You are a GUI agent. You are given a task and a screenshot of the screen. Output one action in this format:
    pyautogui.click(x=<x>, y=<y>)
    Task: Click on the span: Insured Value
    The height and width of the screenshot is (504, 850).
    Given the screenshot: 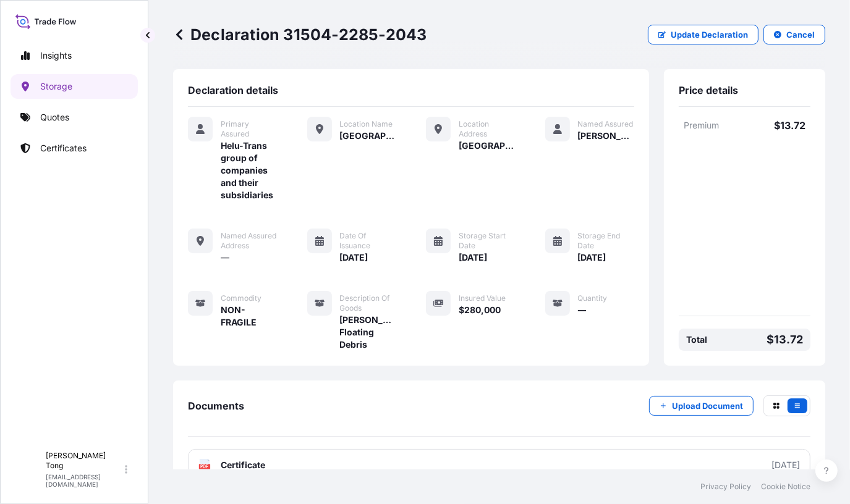 What is the action you would take?
    pyautogui.click(x=482, y=299)
    